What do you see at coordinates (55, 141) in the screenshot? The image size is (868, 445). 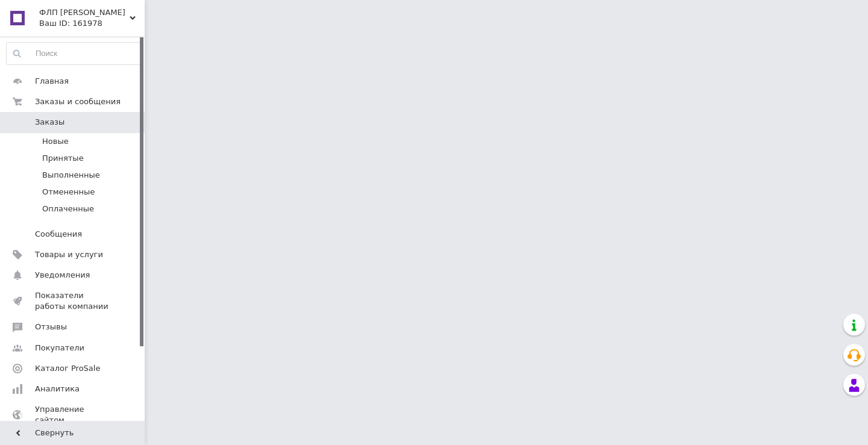 I see `span: Новые` at bounding box center [55, 141].